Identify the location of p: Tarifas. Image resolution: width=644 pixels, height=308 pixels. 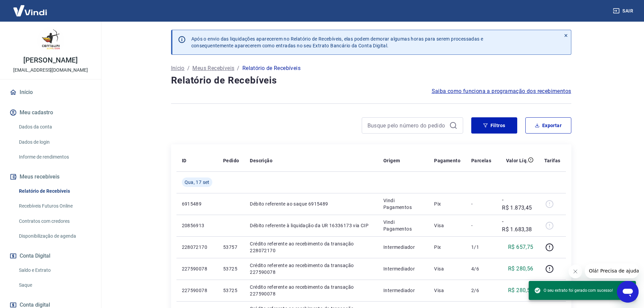
(552, 160).